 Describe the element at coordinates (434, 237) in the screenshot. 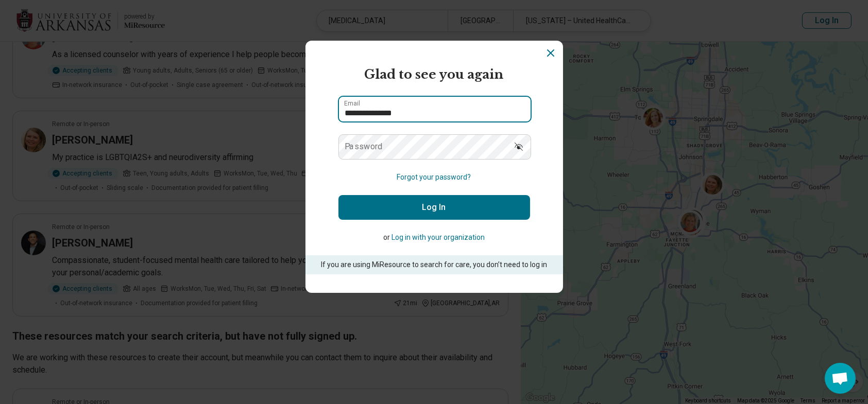

I see `p: or` at that location.